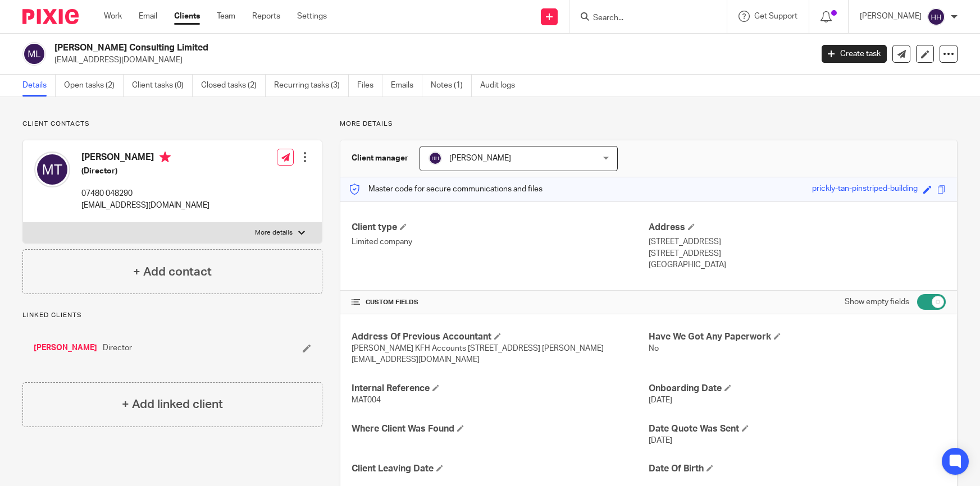 The image size is (980, 486). I want to click on h4: Where Client Was Found, so click(500, 429).